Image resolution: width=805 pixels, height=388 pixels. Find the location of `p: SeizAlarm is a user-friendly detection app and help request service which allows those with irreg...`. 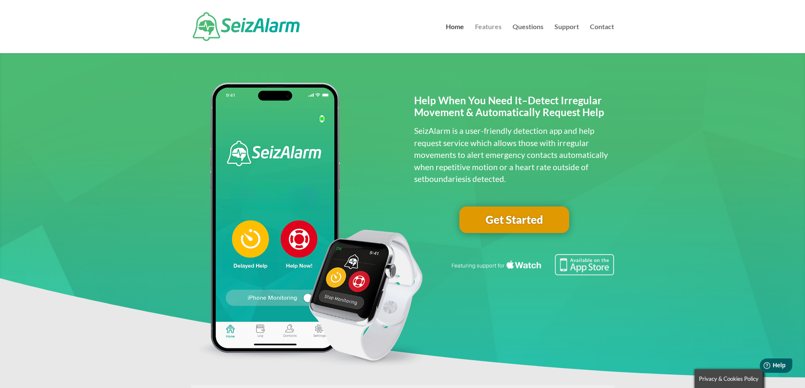

p: SeizAlarm is a user-friendly detection app and help request service which allows those with irreg... is located at coordinates (514, 155).